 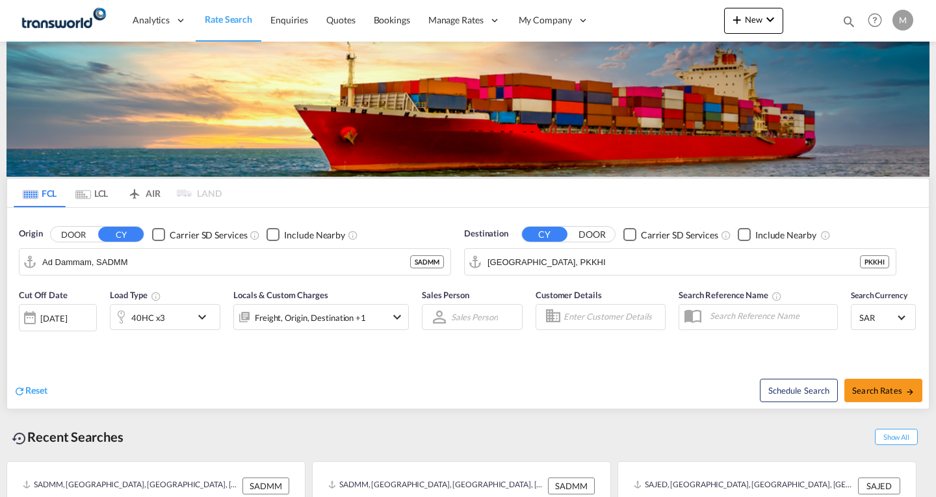 What do you see at coordinates (878, 21) in the screenshot?
I see `div: Help` at bounding box center [878, 21].